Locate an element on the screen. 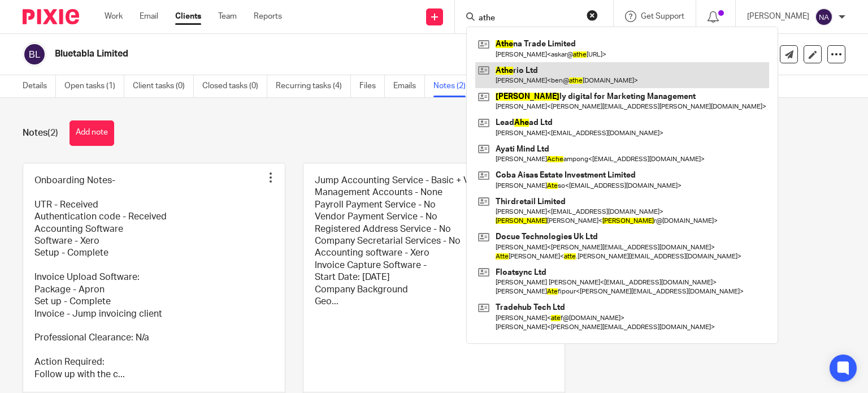 This screenshot has height=393, width=868. a: Files is located at coordinates (372, 86).